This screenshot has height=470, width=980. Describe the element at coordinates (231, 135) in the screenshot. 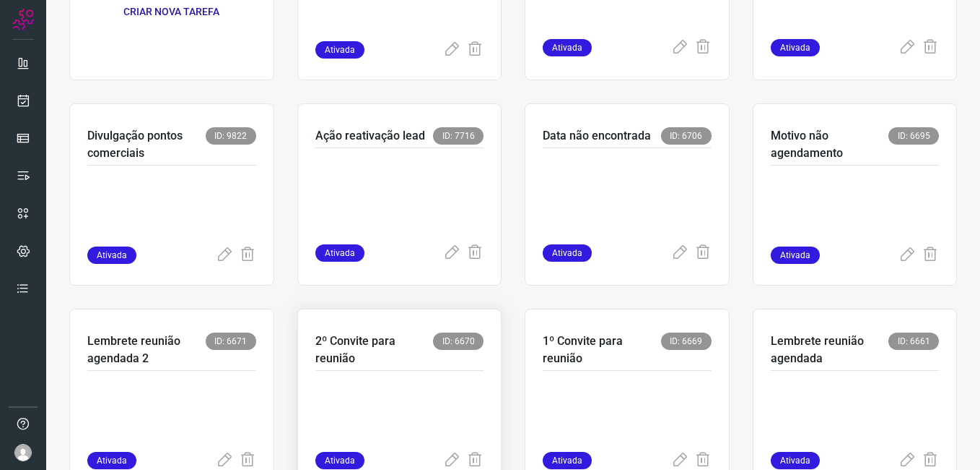

I see `span: ID: 9822` at that location.